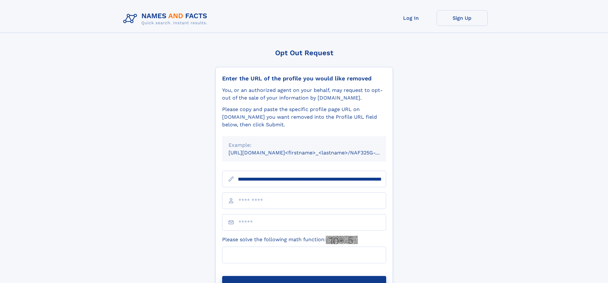 This screenshot has height=283, width=608. Describe the element at coordinates (462, 18) in the screenshot. I see `a: Sign Up` at that location.